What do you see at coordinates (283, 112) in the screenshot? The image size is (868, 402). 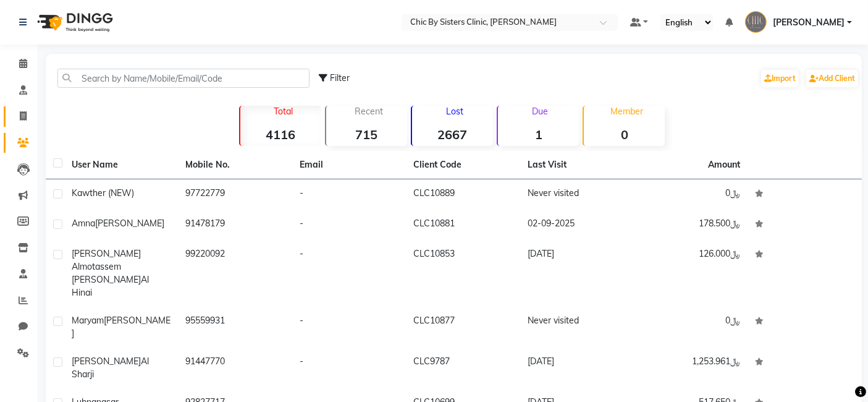 I see `p: Total` at bounding box center [283, 112].